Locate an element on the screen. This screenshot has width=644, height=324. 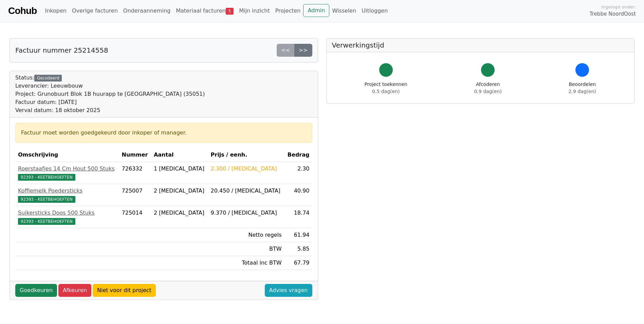
a: Projecten is located at coordinates (288, 11).